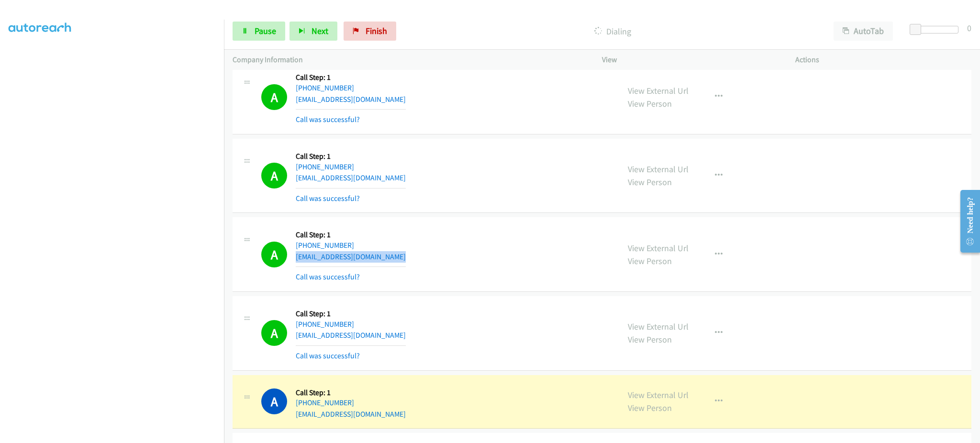 The height and width of the screenshot is (443, 980). Describe the element at coordinates (313, 31) in the screenshot. I see `button: Next` at that location.